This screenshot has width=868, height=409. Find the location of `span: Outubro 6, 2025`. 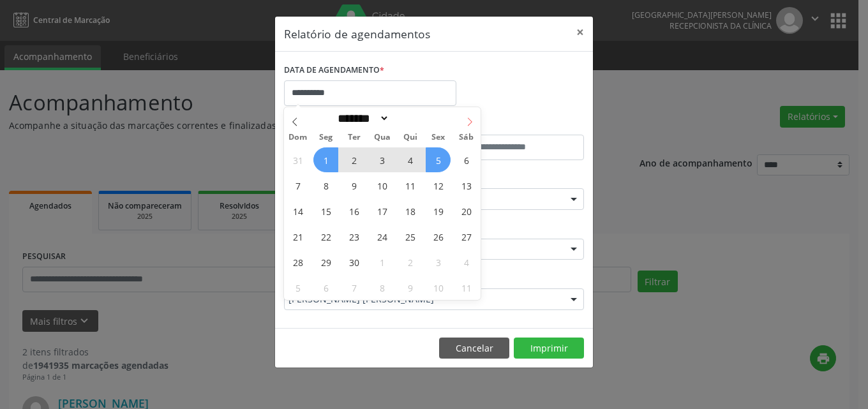

span: Outubro 6, 2025 is located at coordinates (326, 288).